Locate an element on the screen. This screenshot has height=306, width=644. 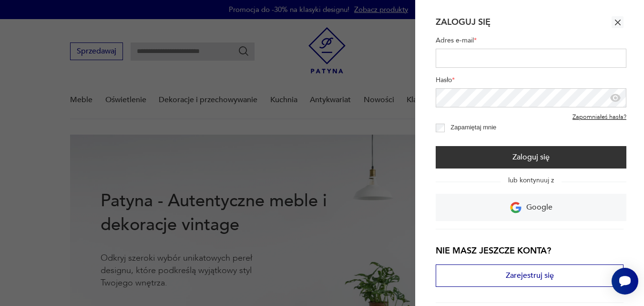
a: Google is located at coordinates (531, 207).